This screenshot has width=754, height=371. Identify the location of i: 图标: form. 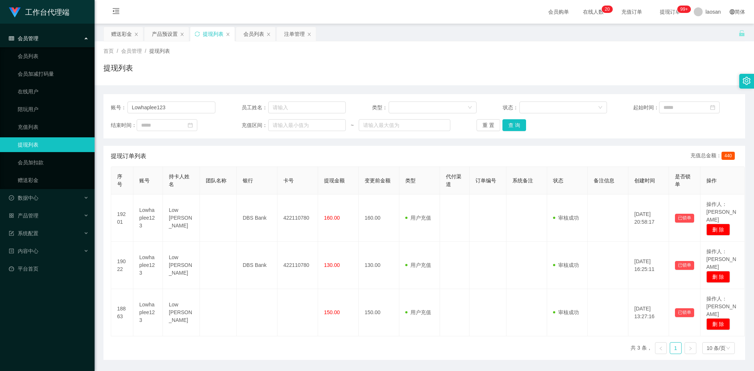
(11, 234).